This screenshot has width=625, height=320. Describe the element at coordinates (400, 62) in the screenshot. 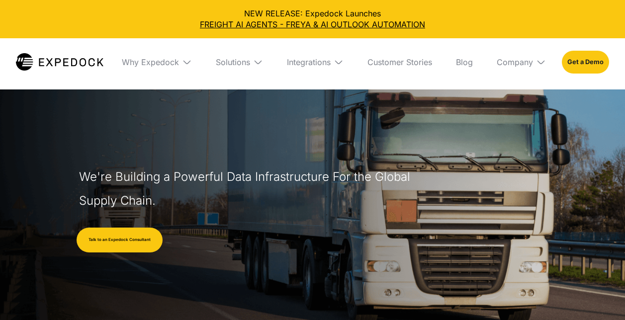

I see `a: Customer Stories` at that location.